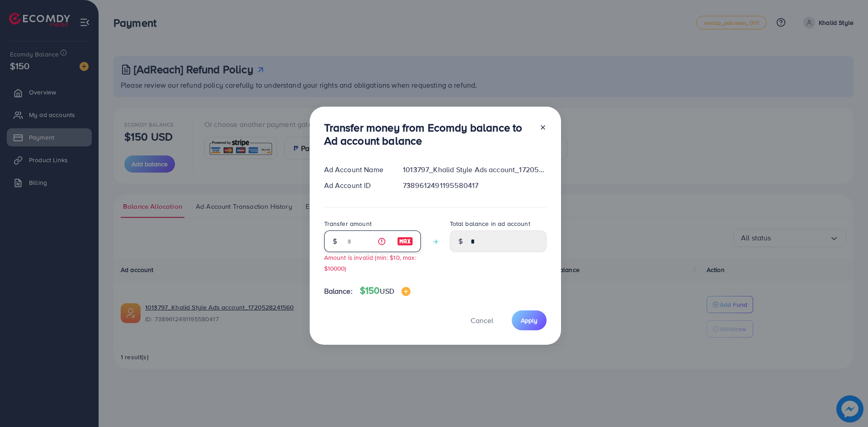 This screenshot has width=868, height=427. Describe the element at coordinates (482, 321) in the screenshot. I see `span: Cancel` at that location.